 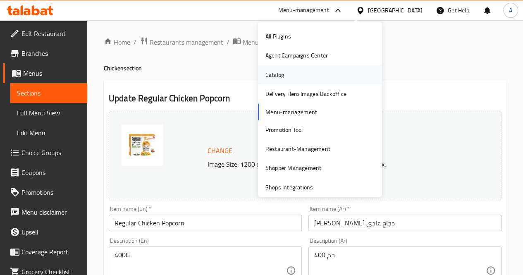 What do you see at coordinates (298, 149) in the screenshot?
I see `div: Restaurant-Management` at bounding box center [298, 149].